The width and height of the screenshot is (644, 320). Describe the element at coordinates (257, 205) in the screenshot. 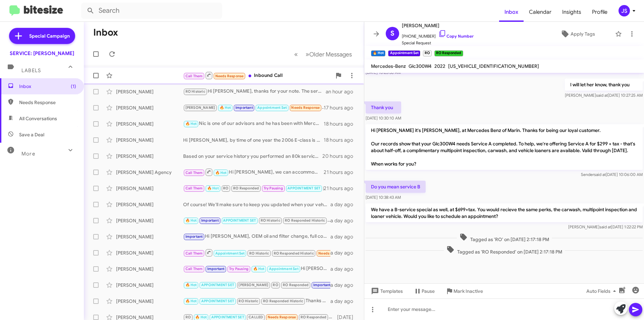

I see `div: Of course! We'll make sure to keep you updated when your vehicle is due for service. If you have ...` at that location.